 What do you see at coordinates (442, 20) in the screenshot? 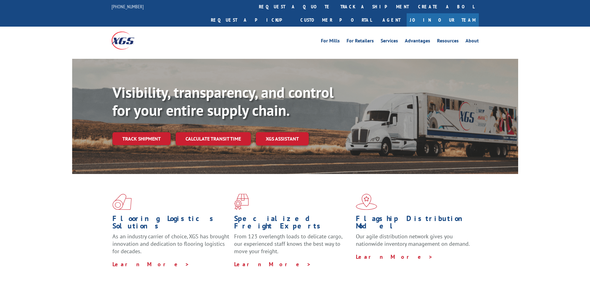
I see `a: Join Our Team` at bounding box center [442, 20].